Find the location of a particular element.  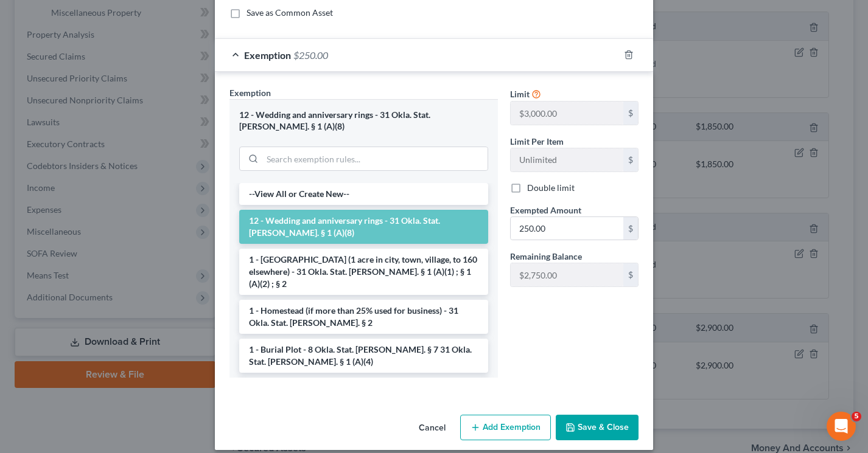

button: Add Exemption is located at coordinates (505, 428).